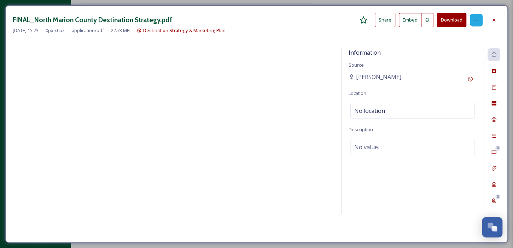 The image size is (513, 248). Describe the element at coordinates (356, 65) in the screenshot. I see `span: Source` at that location.